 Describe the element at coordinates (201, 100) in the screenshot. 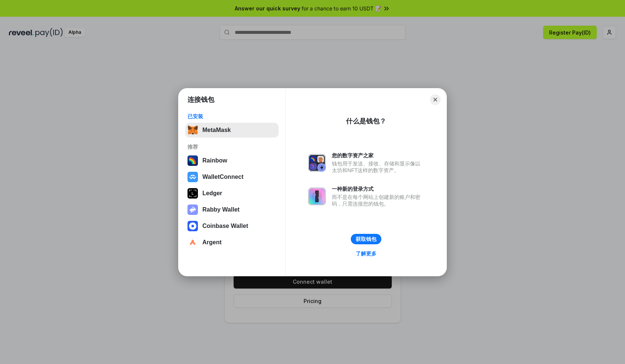

I see `h1: 连接钱包` at that location.